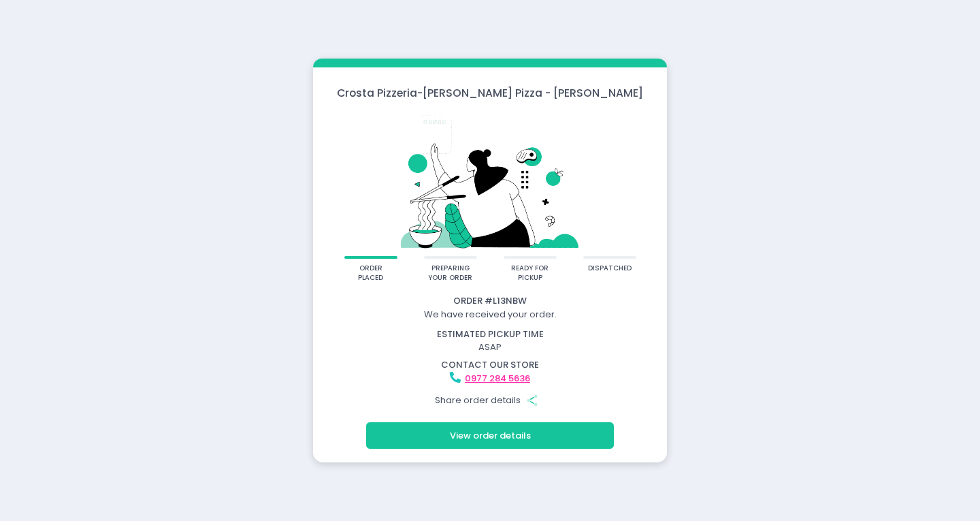 This screenshot has height=521, width=980. Describe the element at coordinates (490, 365) in the screenshot. I see `div: contact our store` at that location.